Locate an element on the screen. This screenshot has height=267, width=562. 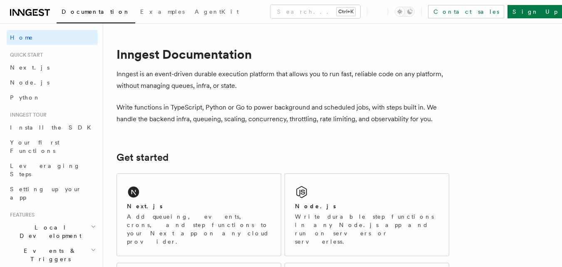
span: Node.js is located at coordinates (30, 82).